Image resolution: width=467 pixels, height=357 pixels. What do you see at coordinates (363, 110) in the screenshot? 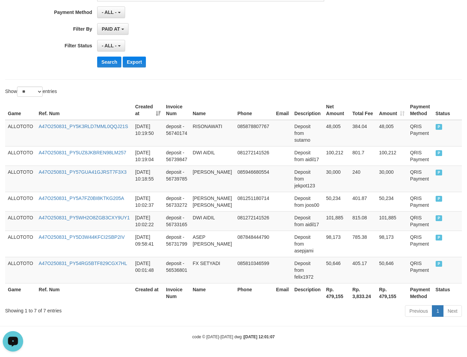
I see `th: Total Fee` at bounding box center [363, 110].